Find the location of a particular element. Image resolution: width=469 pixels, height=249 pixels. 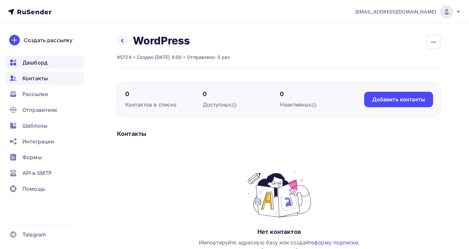

div: Отправлено: 0 раз is located at coordinates (208, 57).